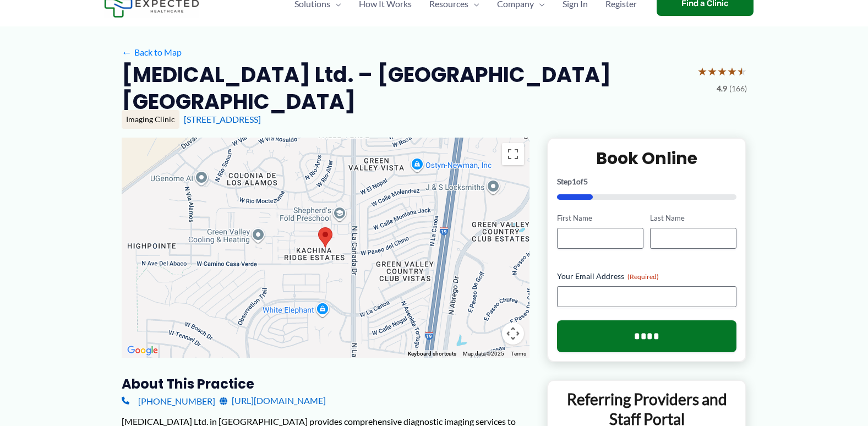  Describe the element at coordinates (143, 351) in the screenshot. I see `img: Google` at that location.